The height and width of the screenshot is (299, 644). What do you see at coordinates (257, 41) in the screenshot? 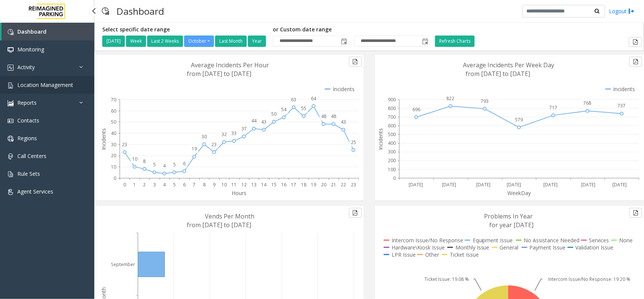
I see `button: Year` at bounding box center [257, 41].